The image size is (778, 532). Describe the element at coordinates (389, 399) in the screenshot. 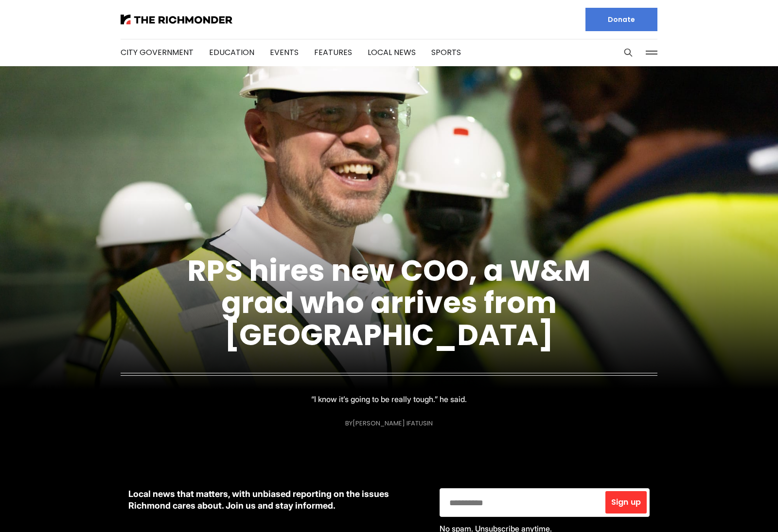

I see `p: “I know it’s going to be really tough.” he said.` at that location.